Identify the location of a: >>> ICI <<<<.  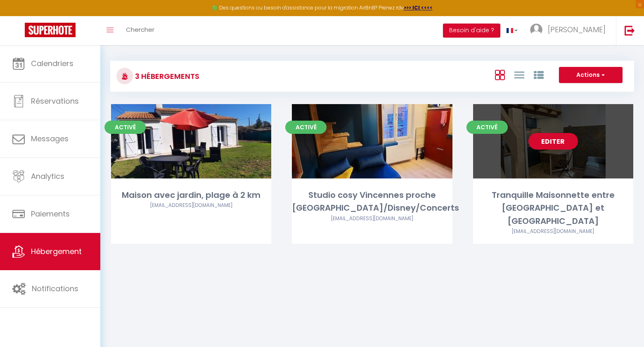
(419, 8).